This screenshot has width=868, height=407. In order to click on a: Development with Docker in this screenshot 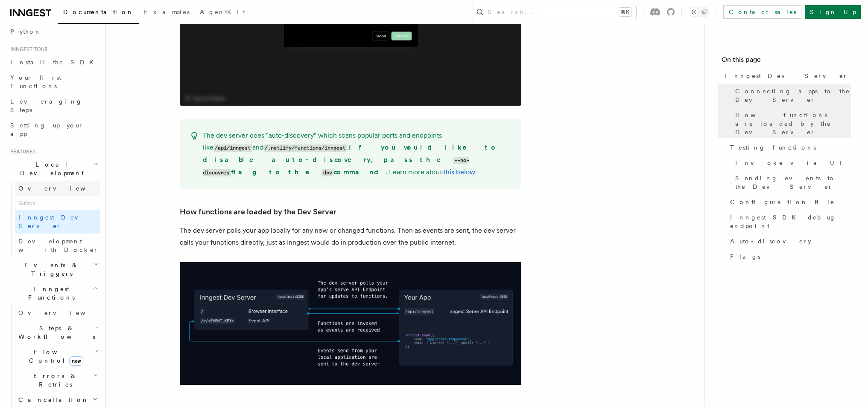, I will do `click(57, 245)`.